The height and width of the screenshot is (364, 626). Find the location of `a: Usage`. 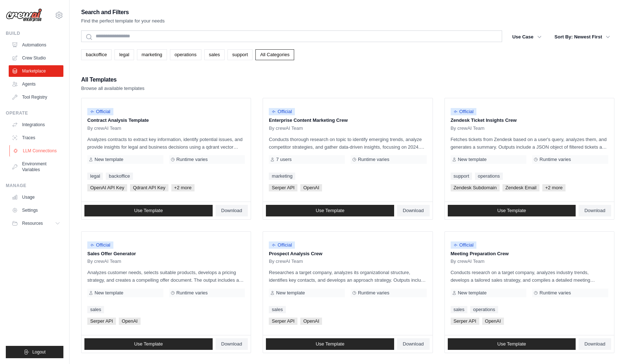

a: Usage is located at coordinates (36, 197).